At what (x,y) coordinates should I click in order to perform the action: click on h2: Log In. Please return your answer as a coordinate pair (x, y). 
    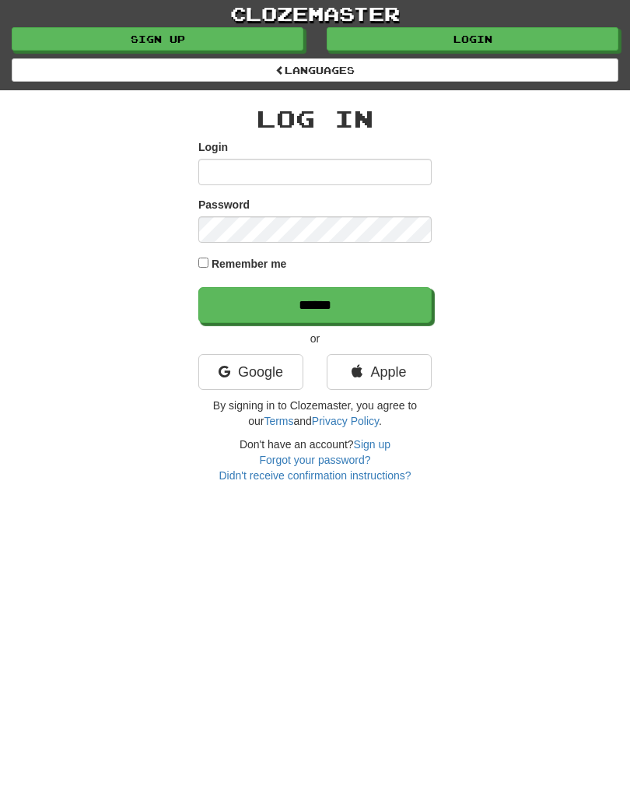
    Looking at the image, I should click on (315, 118).